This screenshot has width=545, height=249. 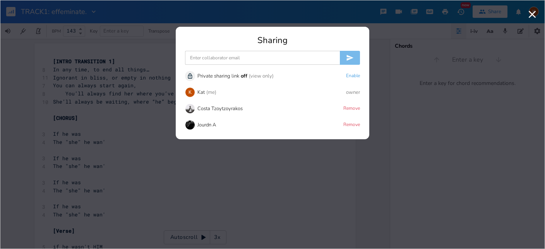 What do you see at coordinates (353, 76) in the screenshot?
I see `button: Enable` at bounding box center [353, 76].